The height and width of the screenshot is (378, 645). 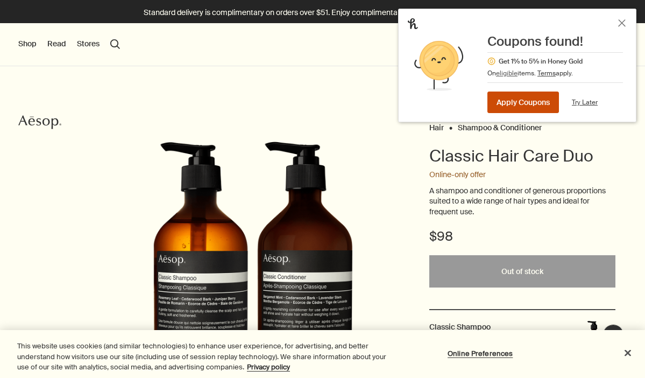 What do you see at coordinates (436, 125) in the screenshot?
I see `a: Hair` at bounding box center [436, 125].